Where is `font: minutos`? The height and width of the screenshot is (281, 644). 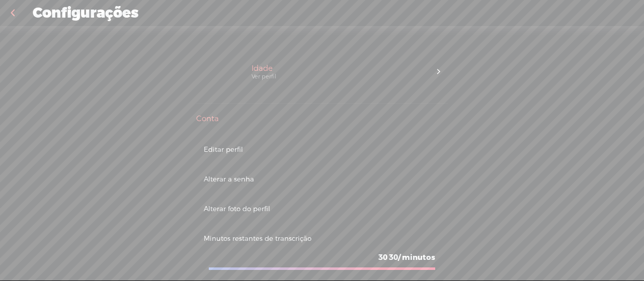 font: minutos is located at coordinates (419, 257).